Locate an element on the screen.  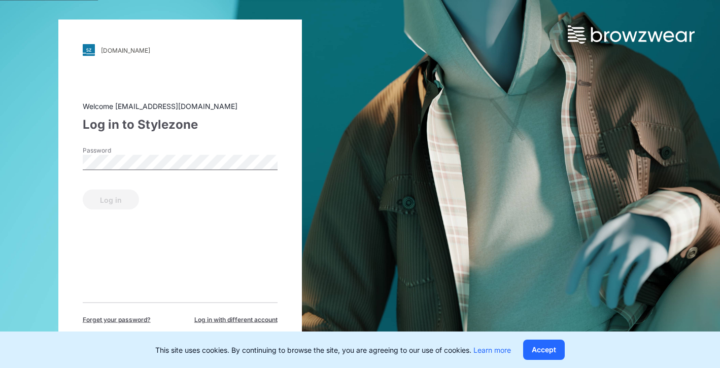
span: Forget your password? is located at coordinates (117, 320).